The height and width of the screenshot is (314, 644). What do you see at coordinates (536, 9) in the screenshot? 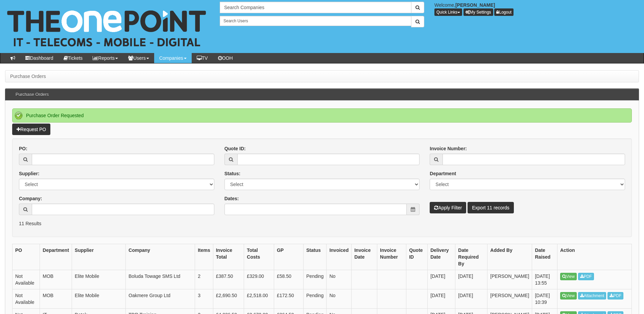
I see `div: Welcome,` at bounding box center [536, 9].